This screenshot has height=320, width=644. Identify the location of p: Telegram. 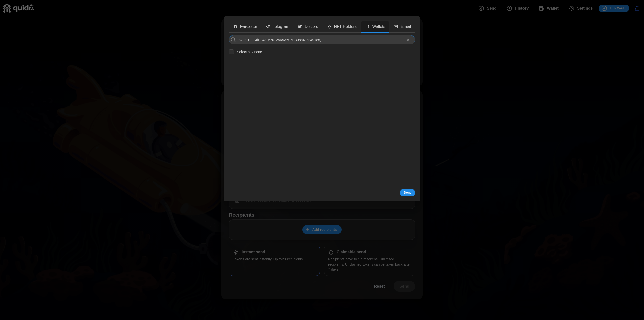
(281, 26).